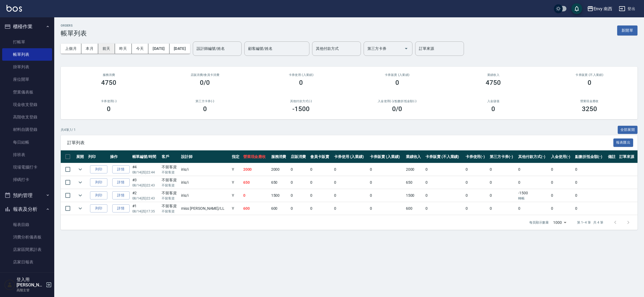 The image size is (644, 297). What do you see at coordinates (27, 180) in the screenshot?
I see `a: 掃碼打卡` at bounding box center [27, 180].